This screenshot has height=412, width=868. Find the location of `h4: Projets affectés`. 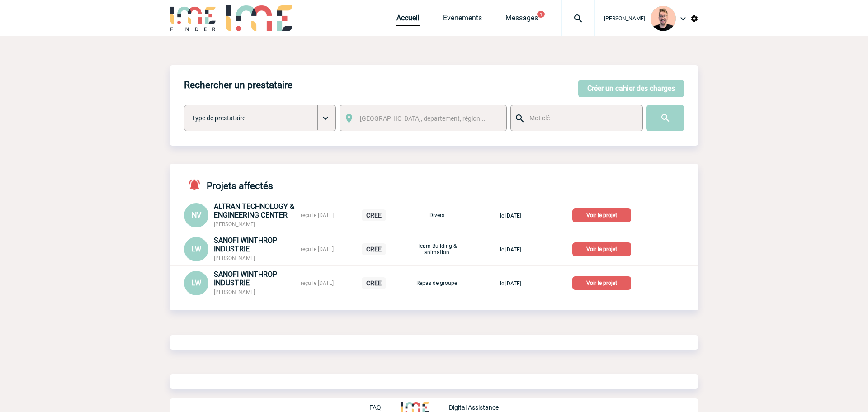

h4: Projets affectés is located at coordinates (228, 184).